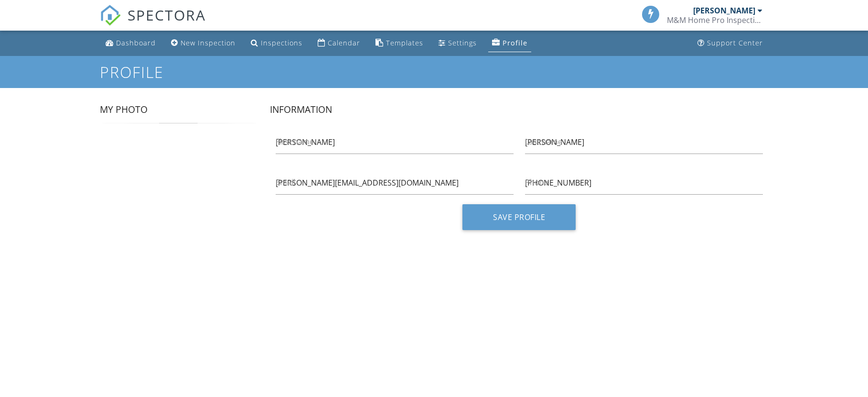 This screenshot has width=868, height=397. What do you see at coordinates (203, 43) in the screenshot?
I see `a: New Inspection` at bounding box center [203, 43].